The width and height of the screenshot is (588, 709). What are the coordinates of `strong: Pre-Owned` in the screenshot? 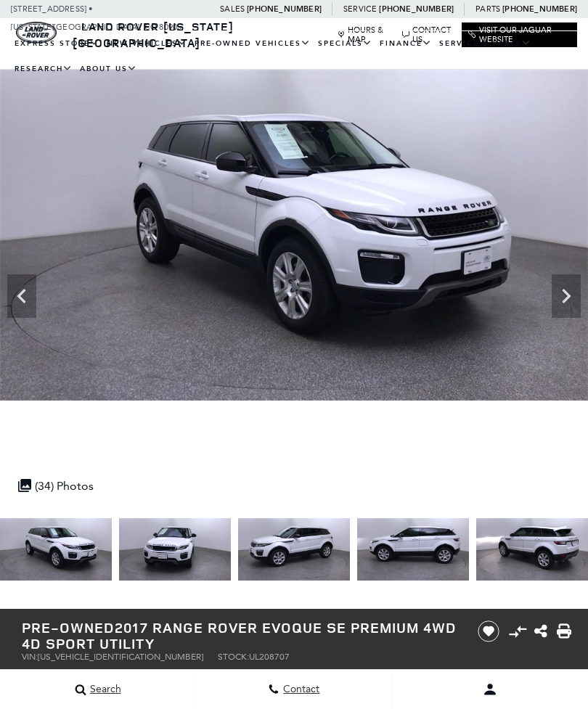 It's located at (68, 627).